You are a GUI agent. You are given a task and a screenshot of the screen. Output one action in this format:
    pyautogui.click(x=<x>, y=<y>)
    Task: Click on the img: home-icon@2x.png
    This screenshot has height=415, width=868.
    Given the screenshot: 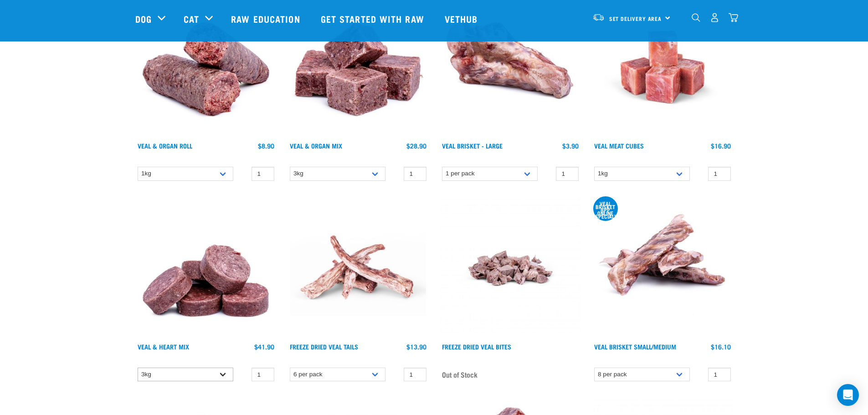 What is the action you would take?
    pyautogui.click(x=733, y=18)
    